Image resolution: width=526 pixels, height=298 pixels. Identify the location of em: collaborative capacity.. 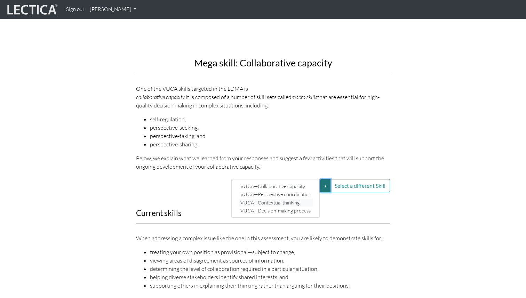
(161, 97).